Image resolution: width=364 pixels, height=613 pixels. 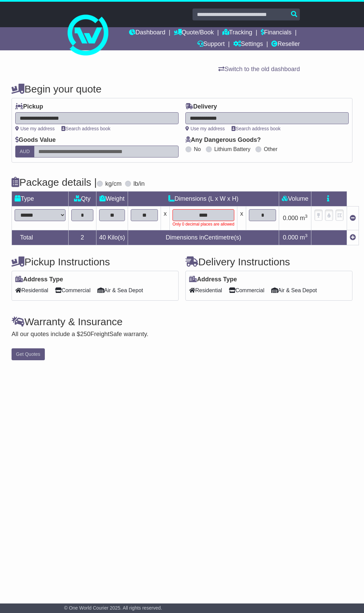 I want to click on label: Delivery, so click(x=201, y=107).